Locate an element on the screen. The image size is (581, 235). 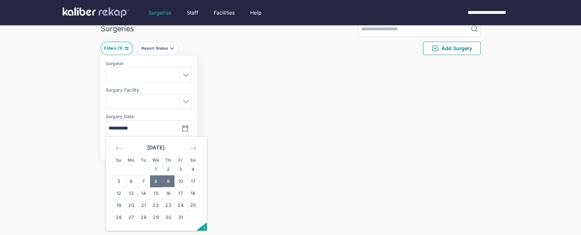
small: Sa is located at coordinates (193, 160).